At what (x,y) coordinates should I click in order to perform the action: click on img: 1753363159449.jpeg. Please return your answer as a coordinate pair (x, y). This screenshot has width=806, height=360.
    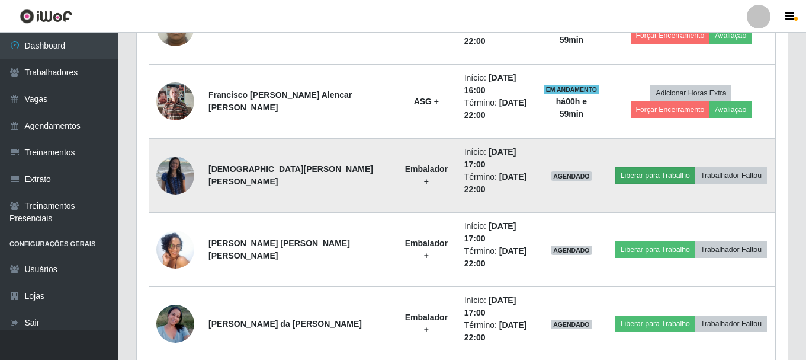
    Looking at the image, I should click on (175, 101).